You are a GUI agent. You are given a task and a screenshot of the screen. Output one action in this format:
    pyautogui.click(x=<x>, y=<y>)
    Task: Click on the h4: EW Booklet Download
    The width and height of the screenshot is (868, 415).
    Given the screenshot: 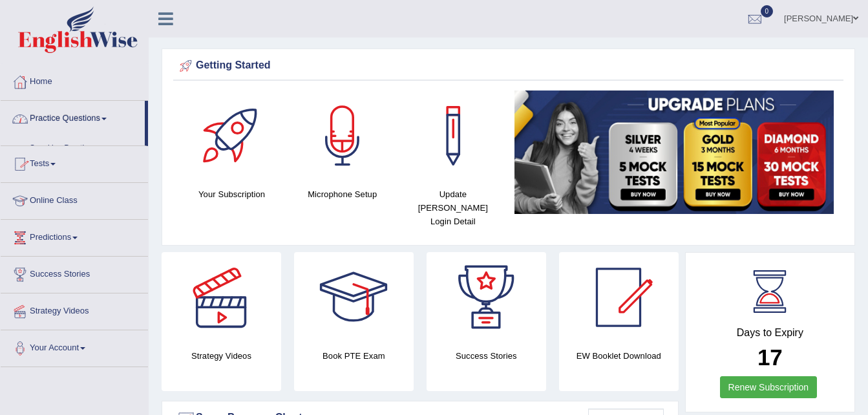 What is the action you would take?
    pyautogui.click(x=618, y=355)
    